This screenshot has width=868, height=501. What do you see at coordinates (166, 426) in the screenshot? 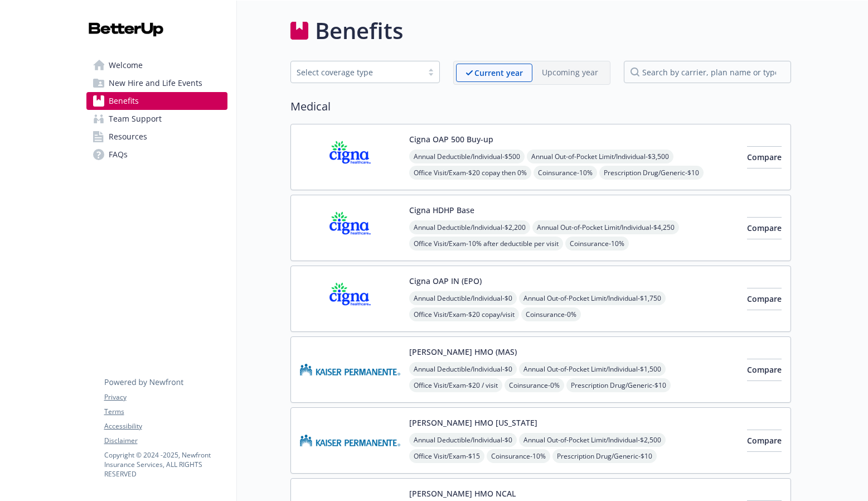
I see `a: Accessibility` at bounding box center [166, 426].